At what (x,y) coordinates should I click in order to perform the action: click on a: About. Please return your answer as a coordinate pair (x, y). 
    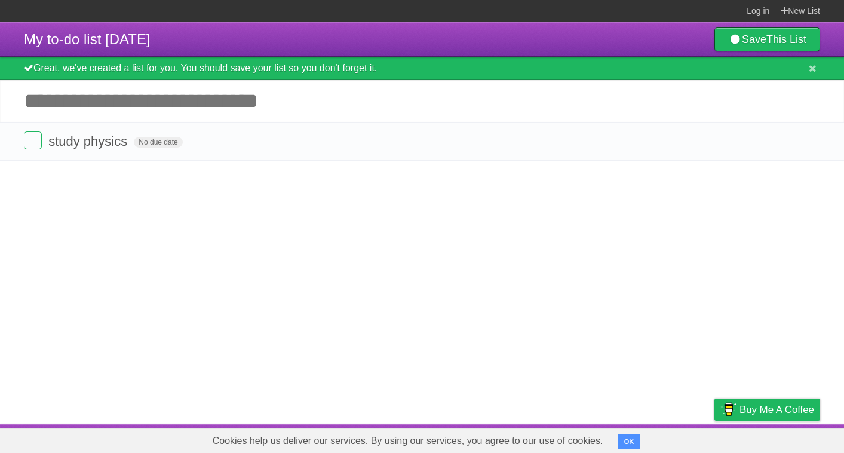
    Looking at the image, I should click on (568, 438).